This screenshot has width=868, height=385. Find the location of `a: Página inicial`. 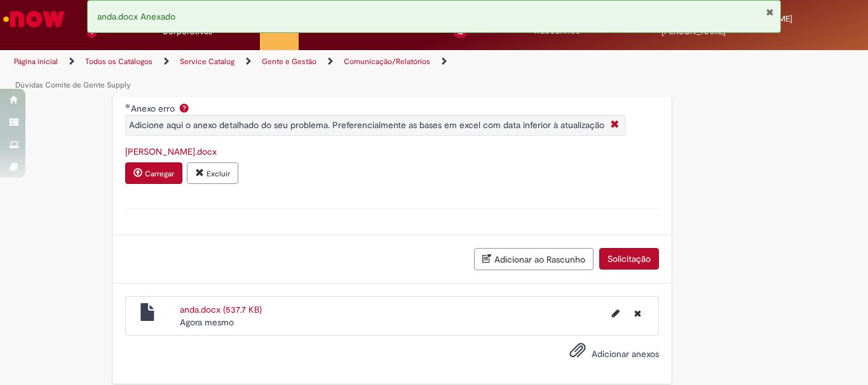

a: Página inicial is located at coordinates (35, 62).